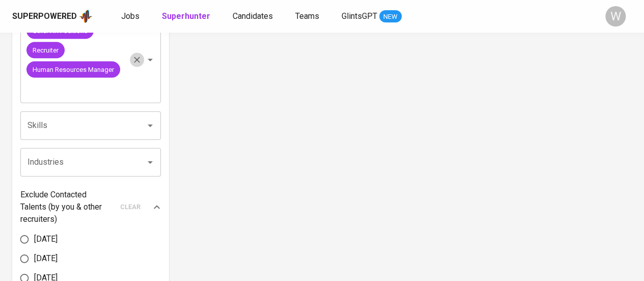 The width and height of the screenshot is (644, 281). Describe the element at coordinates (372, 16) in the screenshot. I see `a: GlintsGPT NEW` at that location.